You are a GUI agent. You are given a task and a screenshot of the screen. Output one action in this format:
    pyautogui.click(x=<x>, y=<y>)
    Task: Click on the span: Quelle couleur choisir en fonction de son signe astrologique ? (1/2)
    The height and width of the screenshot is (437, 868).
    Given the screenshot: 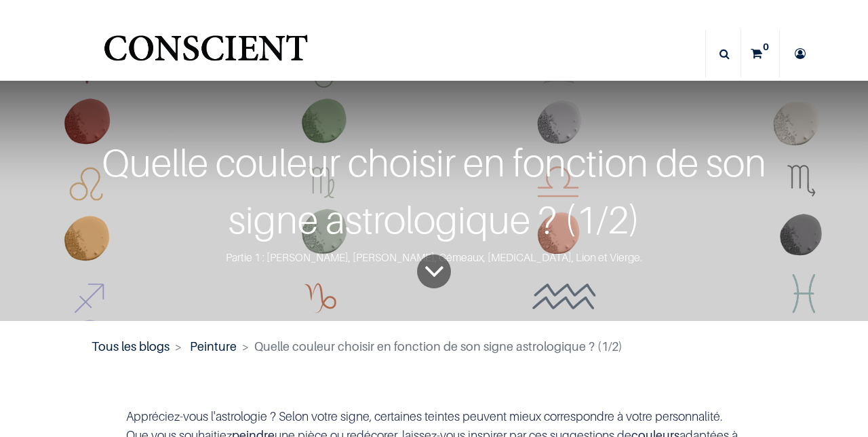 What is the action you would take?
    pyautogui.click(x=438, y=346)
    